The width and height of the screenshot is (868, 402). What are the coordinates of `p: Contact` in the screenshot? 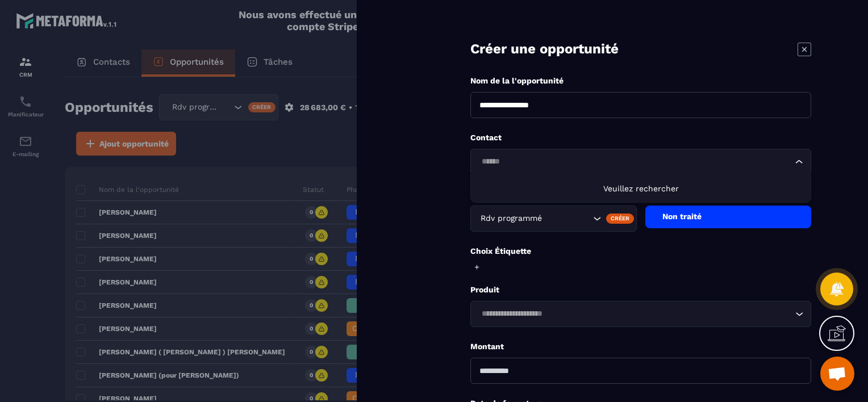 It's located at (641, 137).